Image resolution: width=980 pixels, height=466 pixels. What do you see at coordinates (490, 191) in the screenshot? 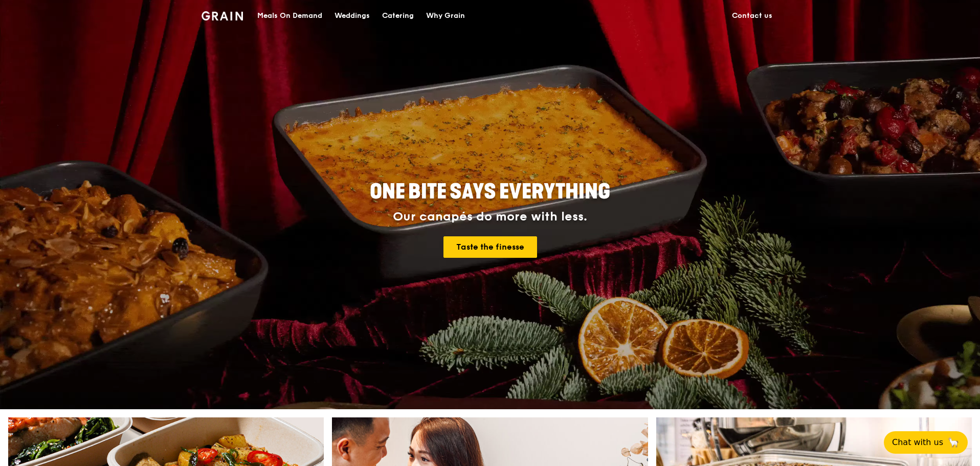
I see `span: ONE BITE SAYS EVERYTHING` at bounding box center [490, 191].